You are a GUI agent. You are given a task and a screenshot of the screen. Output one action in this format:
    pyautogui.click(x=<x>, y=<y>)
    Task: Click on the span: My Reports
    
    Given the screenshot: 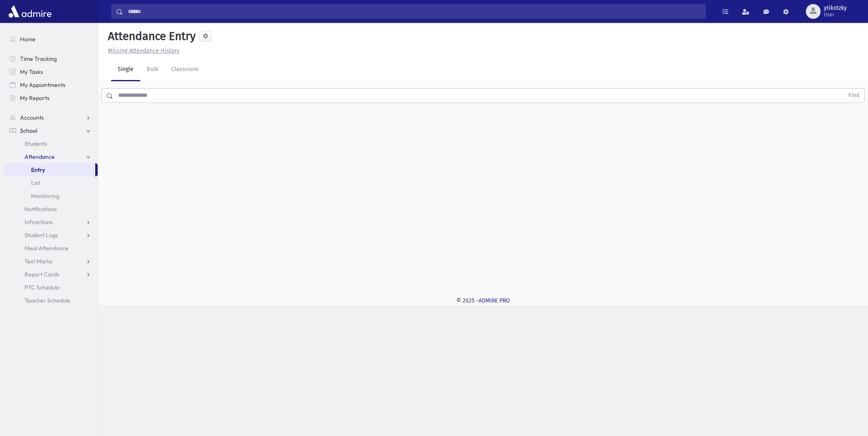 What is the action you would take?
    pyautogui.click(x=35, y=98)
    